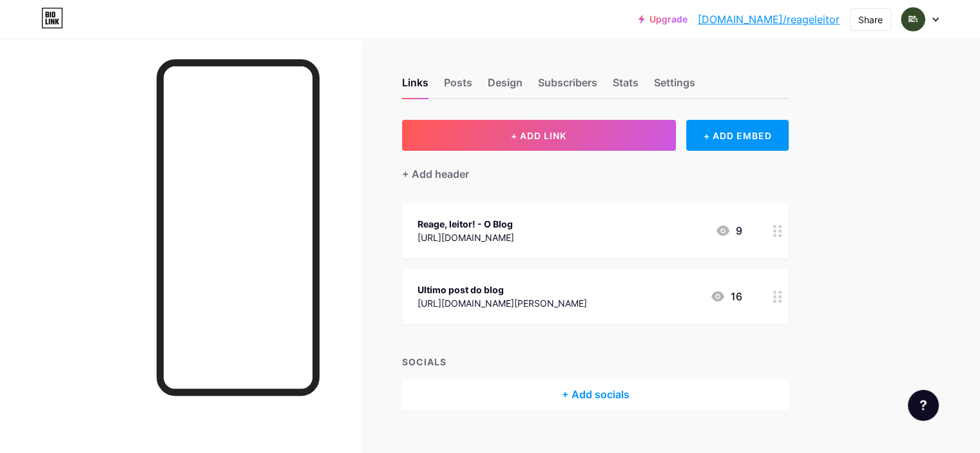 The width and height of the screenshot is (980, 453). I want to click on div: Reage, leitor! - O Blog, so click(466, 224).